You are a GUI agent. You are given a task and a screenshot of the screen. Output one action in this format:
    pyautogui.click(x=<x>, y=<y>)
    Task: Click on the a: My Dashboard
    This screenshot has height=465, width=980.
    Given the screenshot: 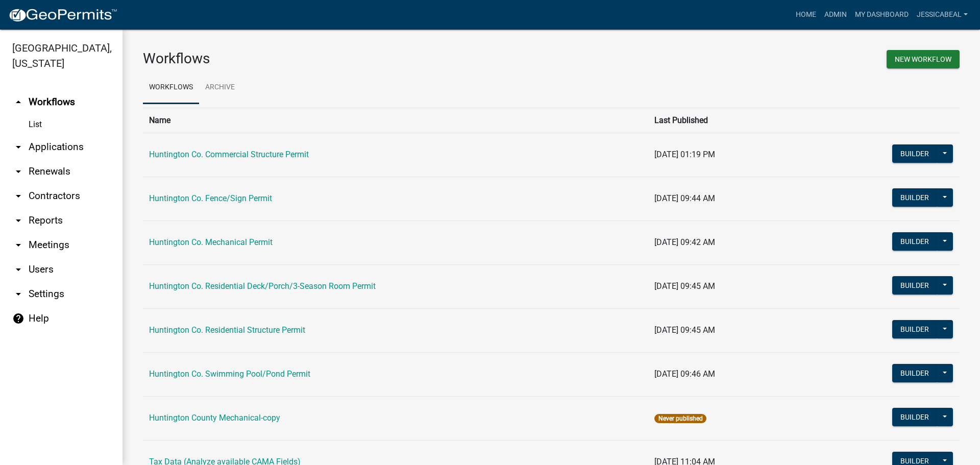 What is the action you would take?
    pyautogui.click(x=882, y=15)
    